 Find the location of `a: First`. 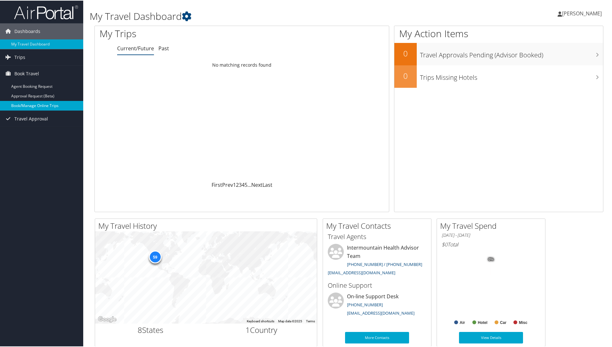

a: First is located at coordinates (217, 184).